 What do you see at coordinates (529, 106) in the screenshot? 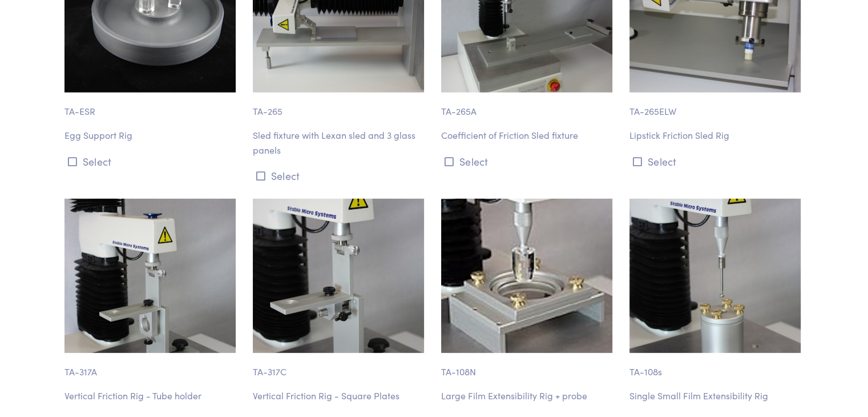
I see `p: TA-265A` at bounding box center [529, 106].